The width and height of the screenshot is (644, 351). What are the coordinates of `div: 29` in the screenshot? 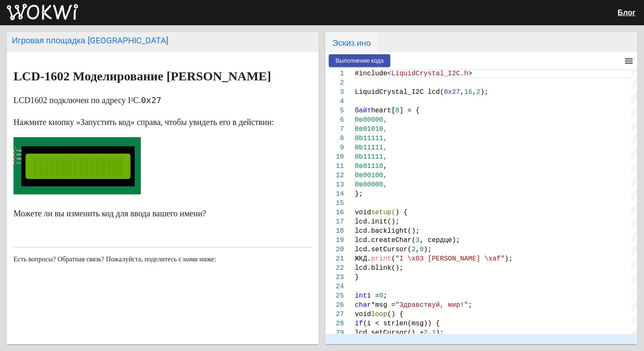 It's located at (335, 333).